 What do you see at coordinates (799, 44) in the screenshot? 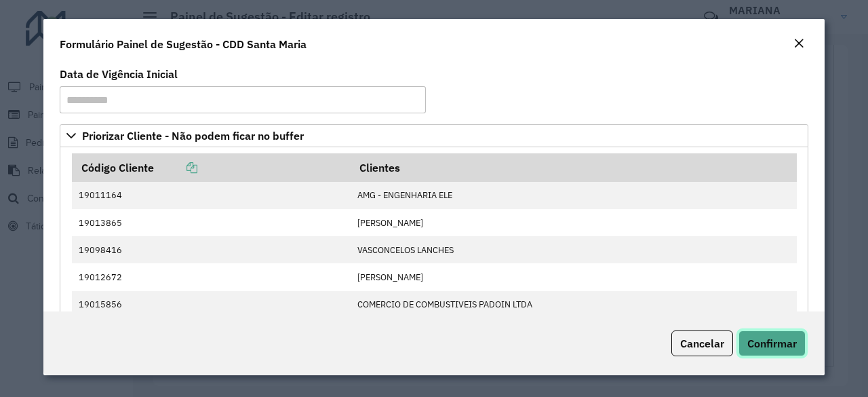
I see `button: Close` at bounding box center [799, 44].